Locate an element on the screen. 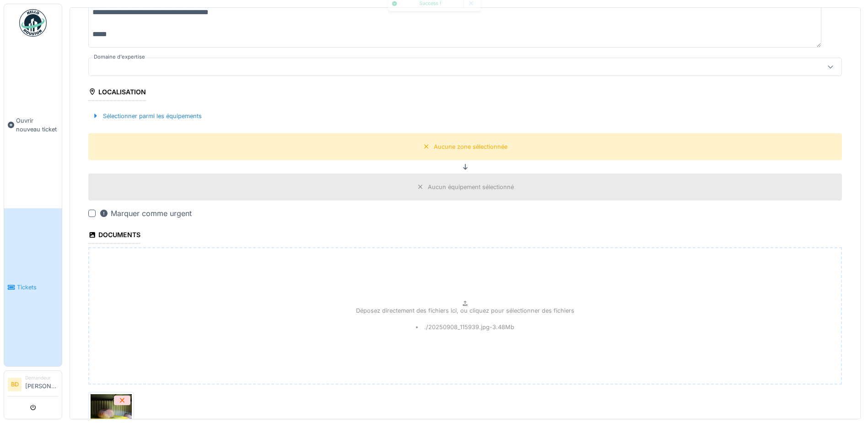 This screenshot has width=868, height=423. div: Sélectionner parmi les équipements is located at coordinates (147, 116).